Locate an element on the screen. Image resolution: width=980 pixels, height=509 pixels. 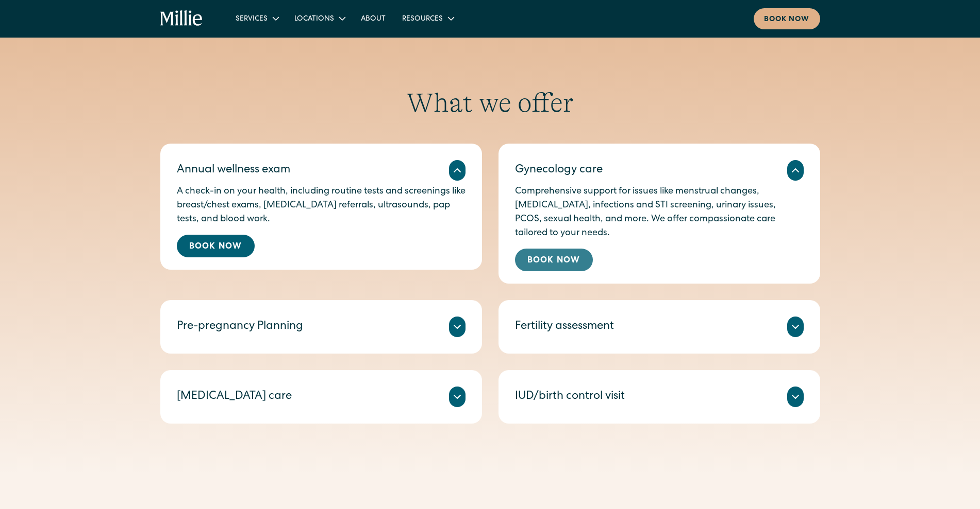
a: About is located at coordinates (373, 18).